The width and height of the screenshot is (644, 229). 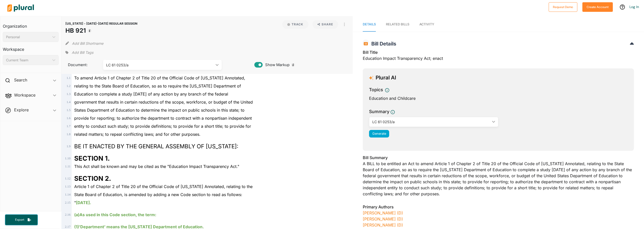 I want to click on h3: Plural AI, so click(x=386, y=78).